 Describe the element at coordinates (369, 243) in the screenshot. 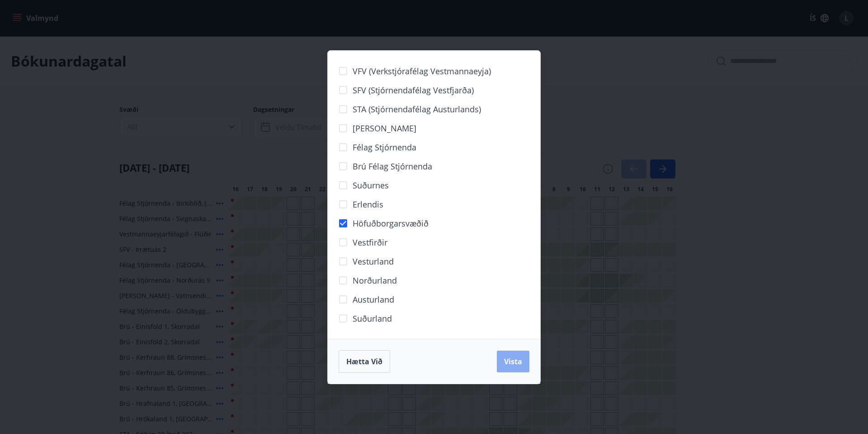

I see `span: Vestfirðir` at that location.